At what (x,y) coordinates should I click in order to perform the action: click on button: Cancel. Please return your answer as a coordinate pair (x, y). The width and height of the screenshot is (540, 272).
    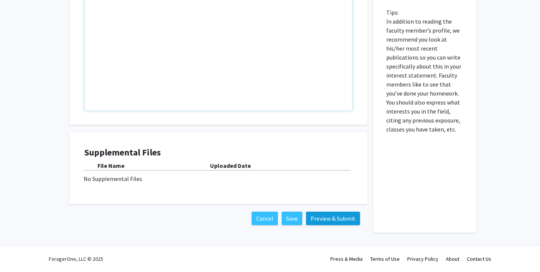
    Looking at the image, I should click on (265, 219).